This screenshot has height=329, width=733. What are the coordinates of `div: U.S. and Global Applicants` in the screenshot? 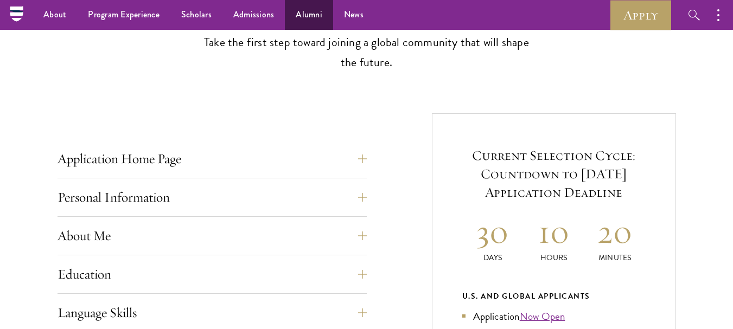 It's located at (554, 296).